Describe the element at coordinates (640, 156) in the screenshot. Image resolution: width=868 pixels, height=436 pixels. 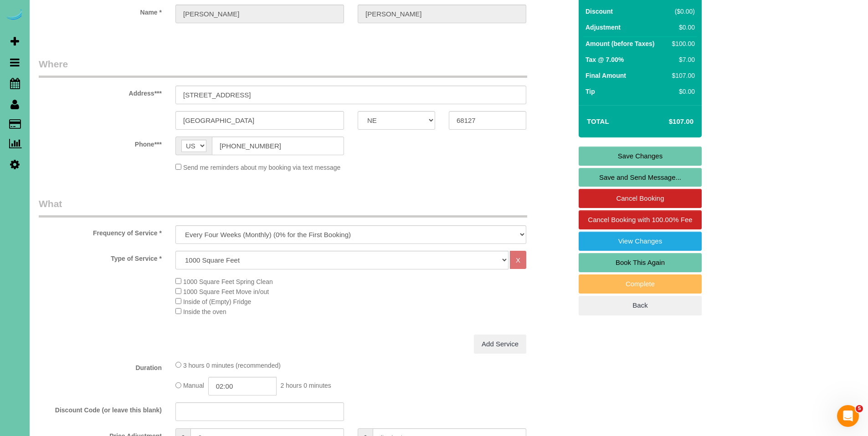
I see `a: Save Changes` at that location.